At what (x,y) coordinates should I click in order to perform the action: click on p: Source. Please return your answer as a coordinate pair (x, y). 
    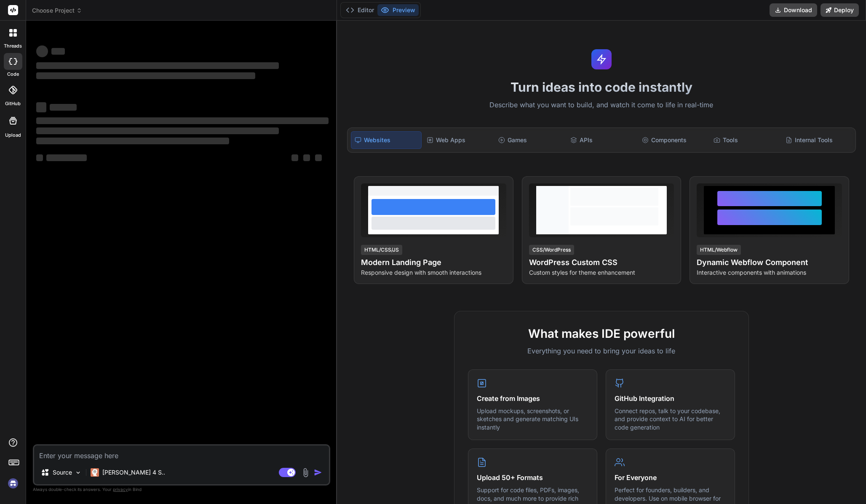
    Looking at the image, I should click on (62, 473).